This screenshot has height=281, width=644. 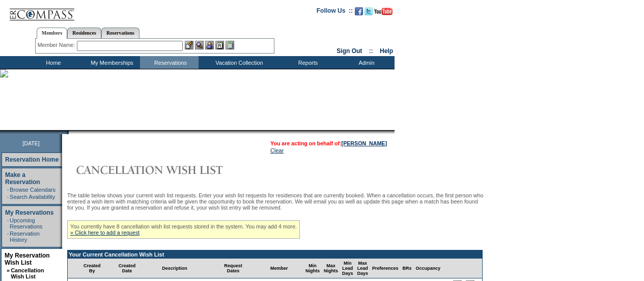 What do you see at coordinates (52, 33) in the screenshot?
I see `a: Members` at bounding box center [52, 33].